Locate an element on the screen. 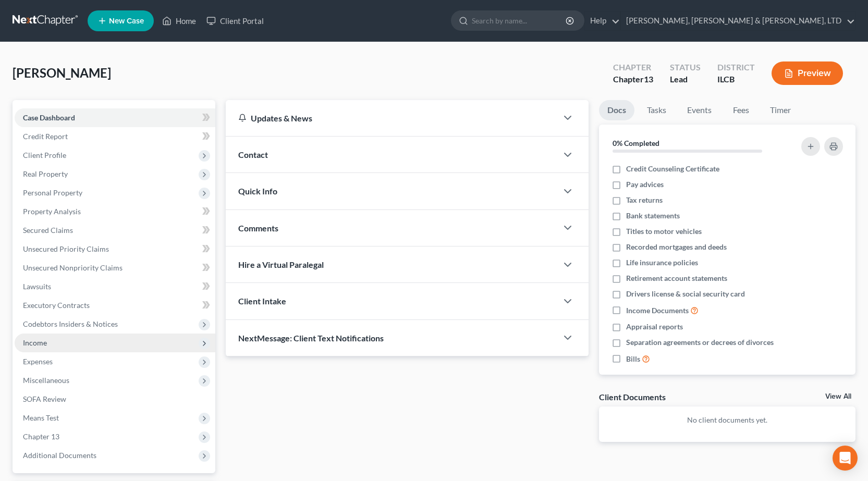 The height and width of the screenshot is (481, 868). span: Unsecured Nonpriority Claims is located at coordinates (73, 267).